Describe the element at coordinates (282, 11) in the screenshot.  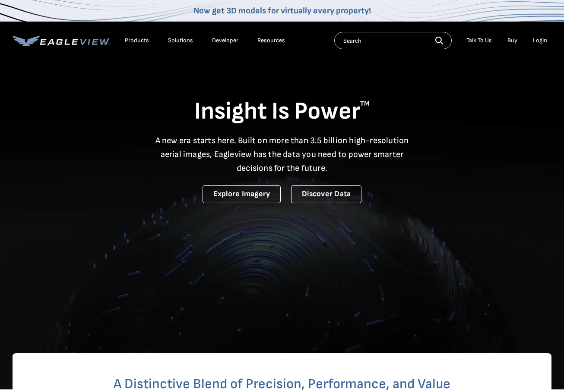
I see `a: Now get 3D models for virtually every property!` at that location.